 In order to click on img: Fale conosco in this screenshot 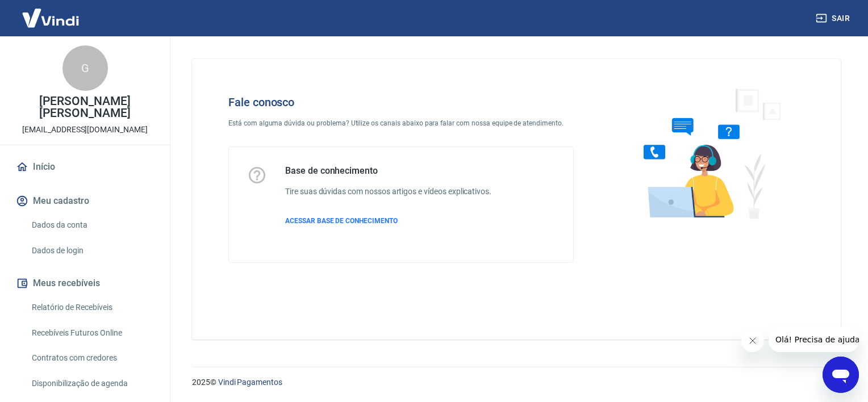, I will do `click(707, 153)`.